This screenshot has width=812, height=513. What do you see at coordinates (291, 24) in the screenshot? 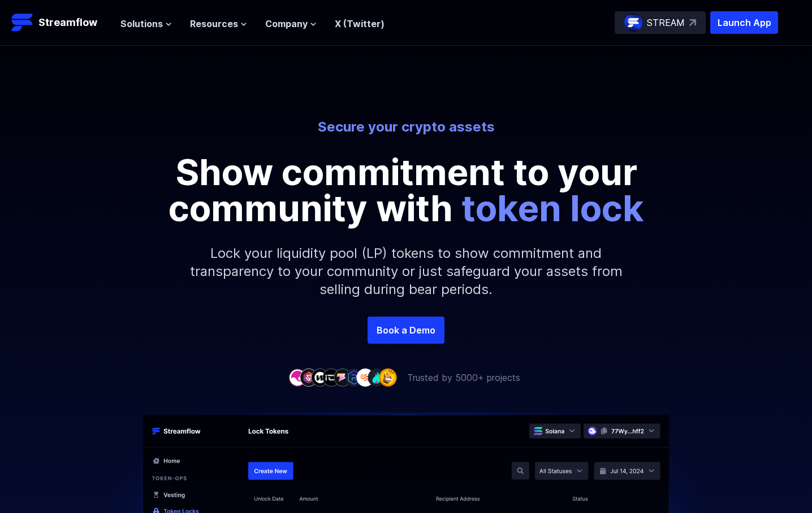
I see `button: Company` at bounding box center [291, 24].